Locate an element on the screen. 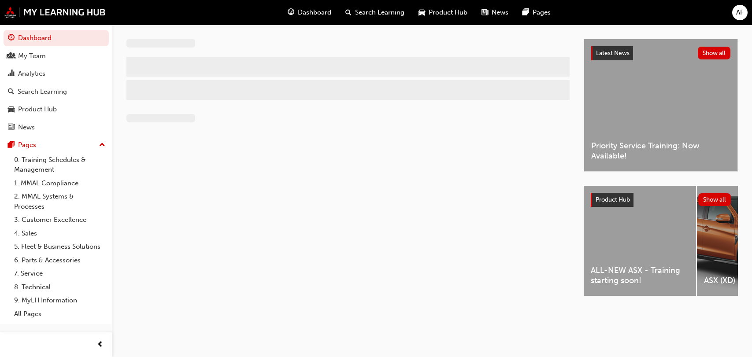  span: Priority Service Training: Now Available! is located at coordinates (661, 151).